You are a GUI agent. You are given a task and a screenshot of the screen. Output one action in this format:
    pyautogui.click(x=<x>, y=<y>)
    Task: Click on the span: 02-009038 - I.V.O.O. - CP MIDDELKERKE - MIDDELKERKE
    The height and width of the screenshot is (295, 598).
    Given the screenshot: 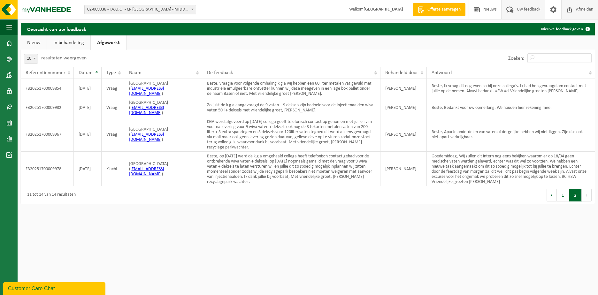 What is the action you would take?
    pyautogui.click(x=140, y=10)
    